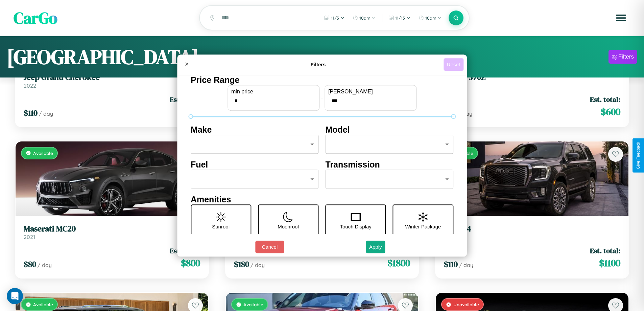  I want to click on p: Sunroof, so click(221, 227).